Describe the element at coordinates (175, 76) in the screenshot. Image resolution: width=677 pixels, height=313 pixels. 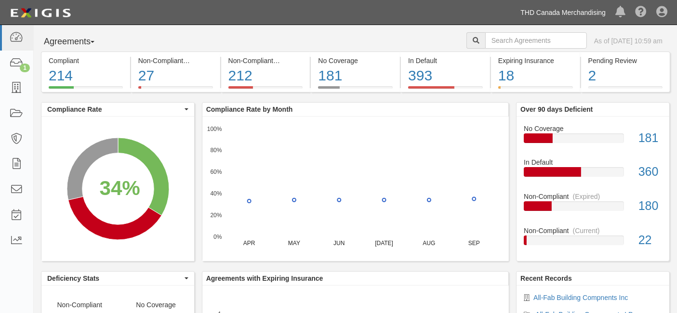
I see `div: 27` at that location.